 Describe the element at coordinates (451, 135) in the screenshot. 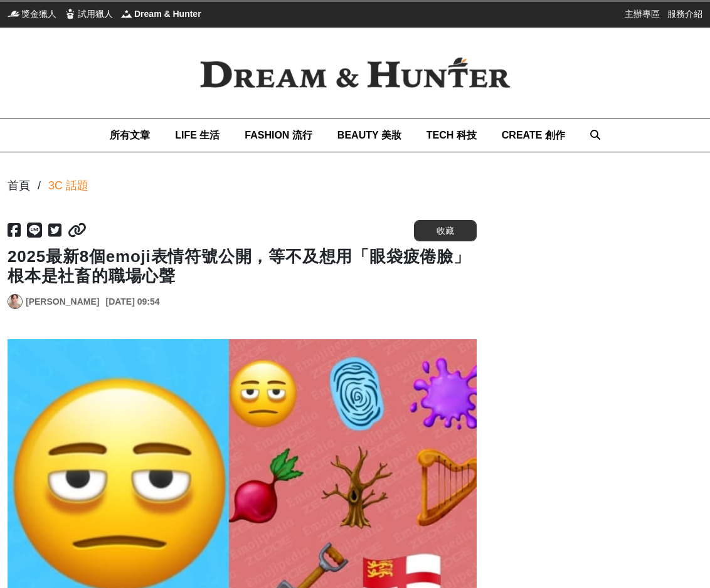

I see `a: TECH 科技` at that location.